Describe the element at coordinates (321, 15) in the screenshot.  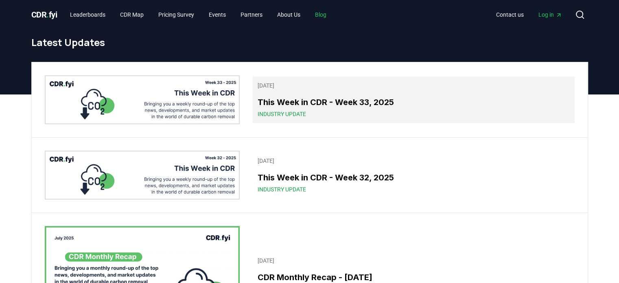
I see `a: Blog` at that location.